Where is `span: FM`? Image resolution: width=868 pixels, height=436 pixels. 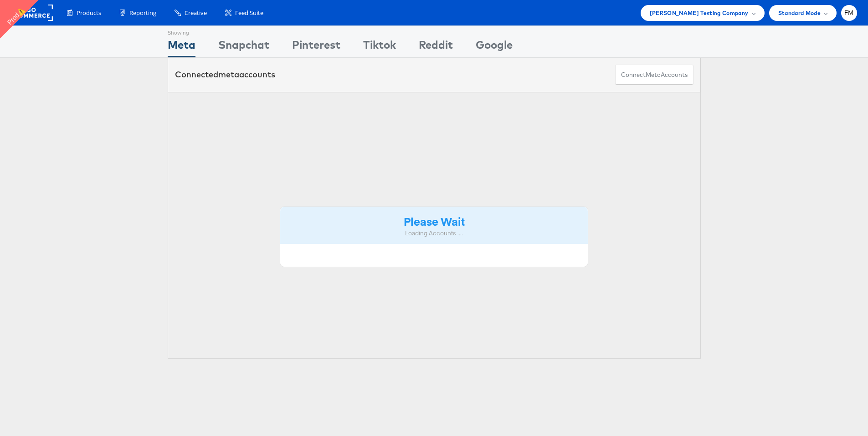
span: FM is located at coordinates (849, 13).